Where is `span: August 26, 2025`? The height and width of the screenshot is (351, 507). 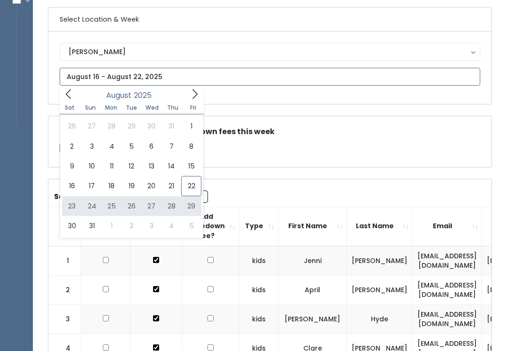 span: August 26, 2025 is located at coordinates (132, 206).